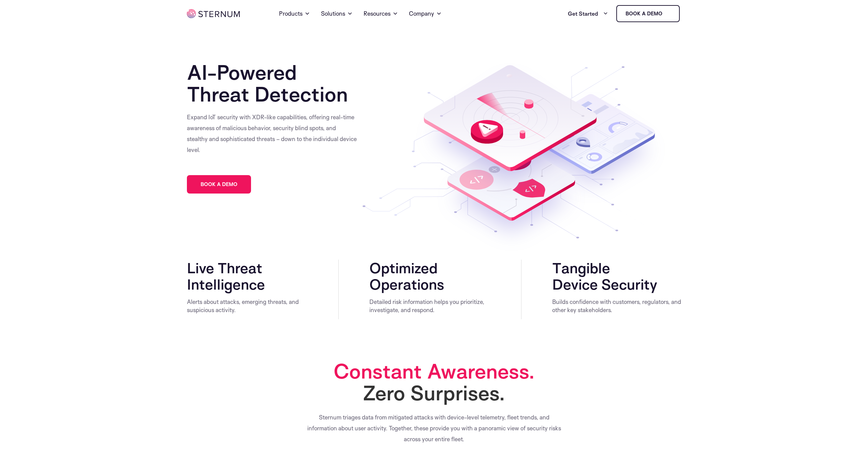 The height and width of the screenshot is (461, 868). I want to click on a: Products, so click(294, 14).